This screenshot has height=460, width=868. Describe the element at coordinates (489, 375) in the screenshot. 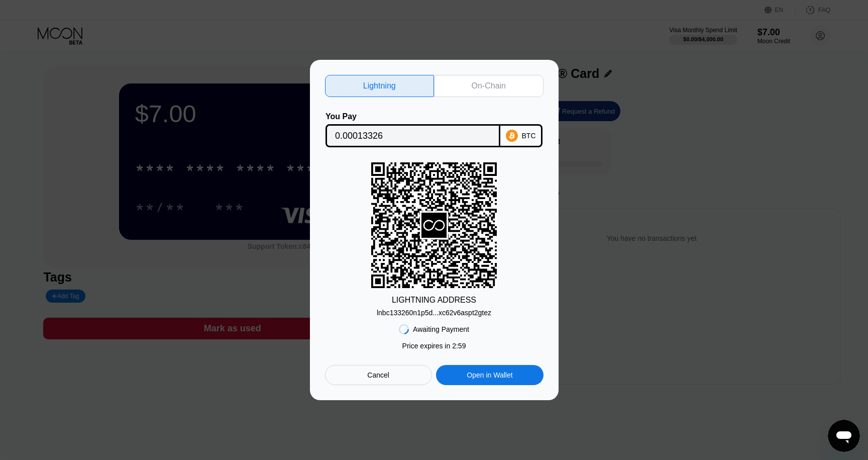

I see `div: Open in Wallet` at that location.